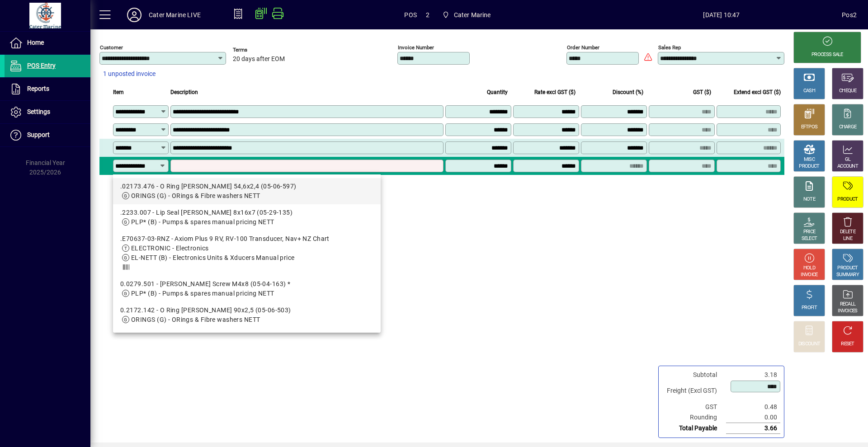 The height and width of the screenshot is (447, 868). I want to click on mat-label: Order number, so click(583, 47).